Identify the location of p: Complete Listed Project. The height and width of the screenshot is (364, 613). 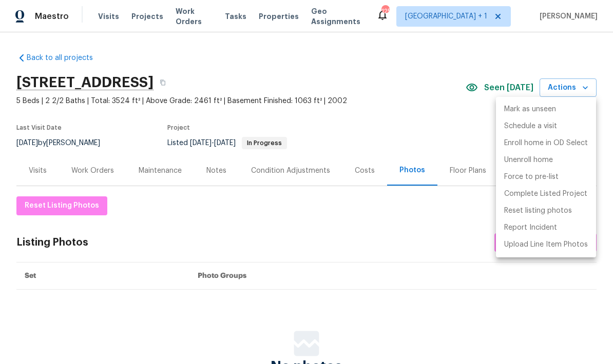
(546, 194).